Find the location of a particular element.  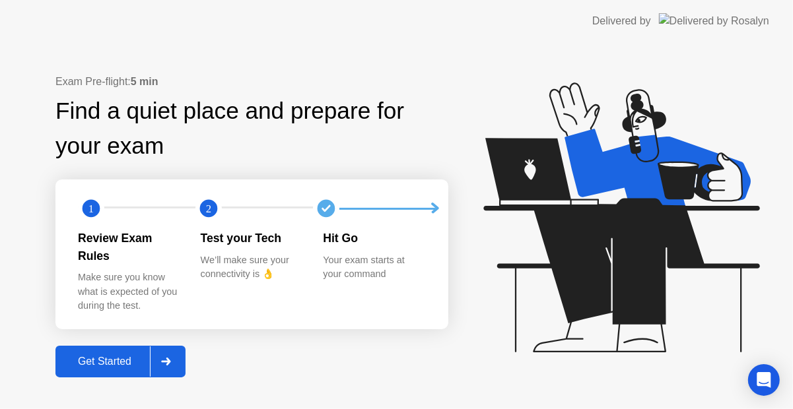

div: Review Exam Rules is located at coordinates (129, 247).